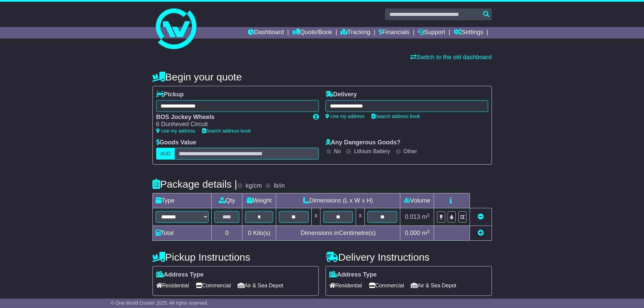  I want to click on label: Any Dangerous Goods?, so click(363, 143).